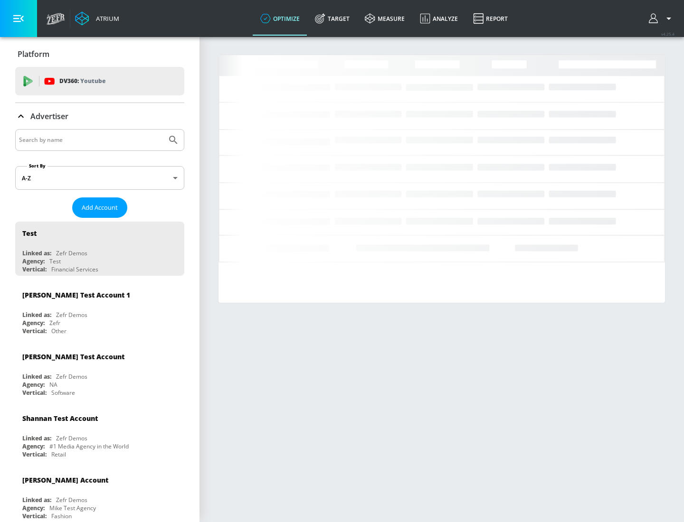 The width and height of the screenshot is (684, 522). Describe the element at coordinates (59, 331) in the screenshot. I see `div: Other` at that location.